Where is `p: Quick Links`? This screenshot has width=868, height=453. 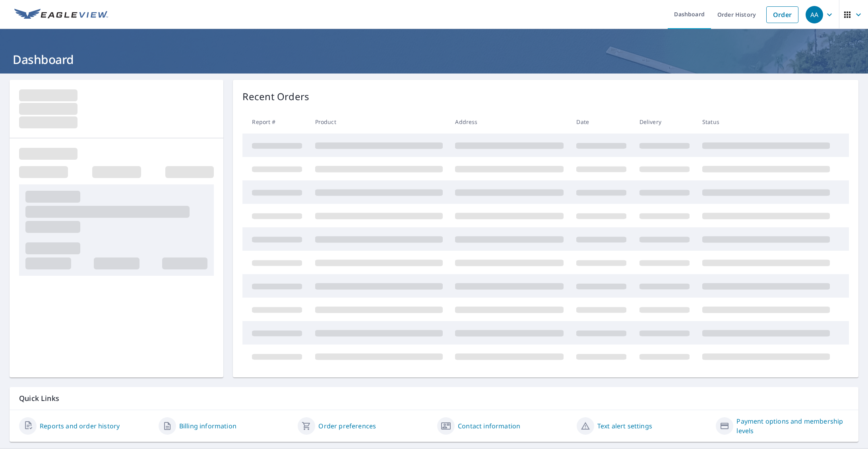 p: Quick Links is located at coordinates (434, 398).